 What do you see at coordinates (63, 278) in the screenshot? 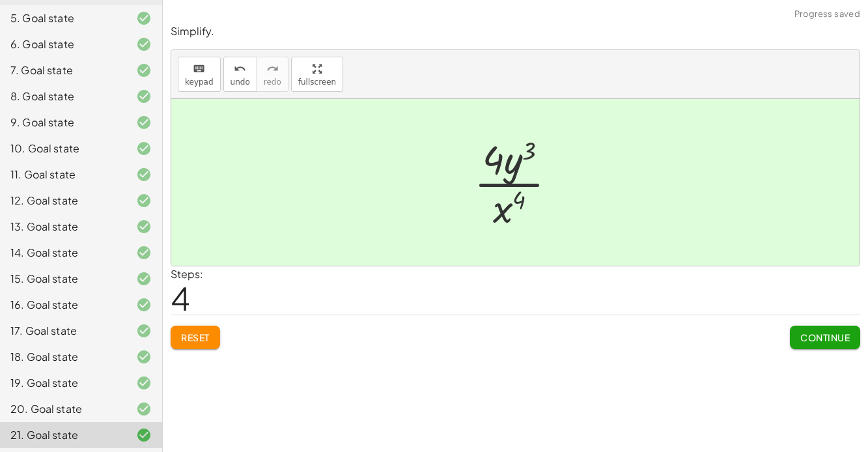
I see `div: 15. Goal state` at bounding box center [63, 278].